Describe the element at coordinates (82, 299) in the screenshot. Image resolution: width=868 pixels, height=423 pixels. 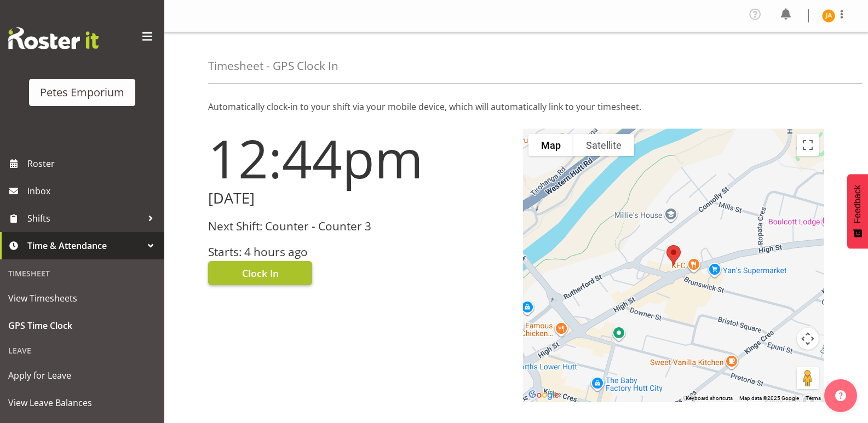
I see `a: View Timesheets` at that location.